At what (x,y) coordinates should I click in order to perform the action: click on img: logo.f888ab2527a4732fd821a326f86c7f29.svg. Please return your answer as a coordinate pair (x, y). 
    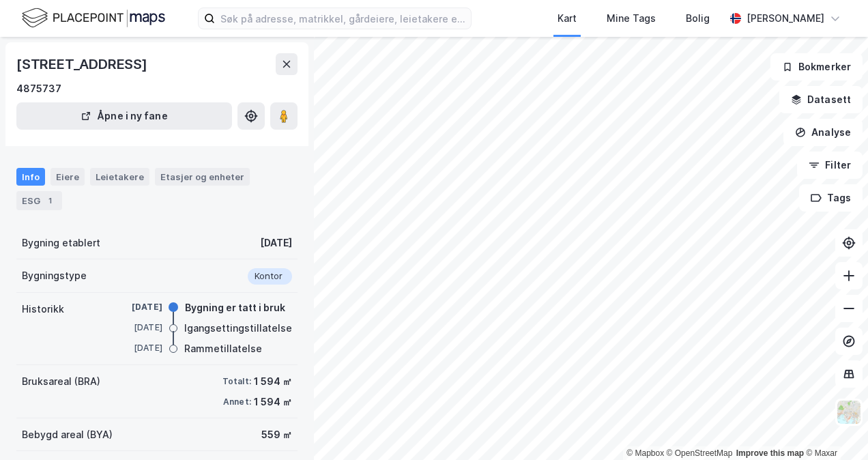
    Looking at the image, I should click on (94, 18).